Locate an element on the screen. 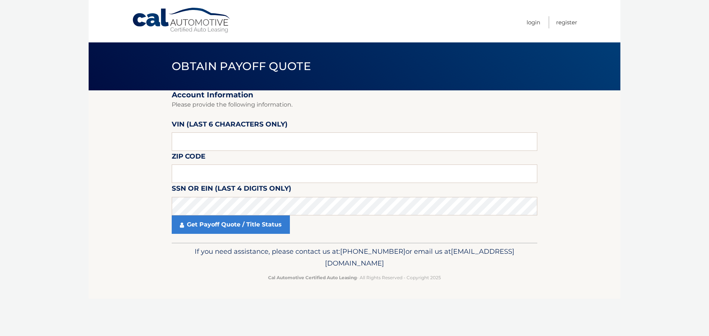 This screenshot has width=709, height=336. a: Register is located at coordinates (567, 22).